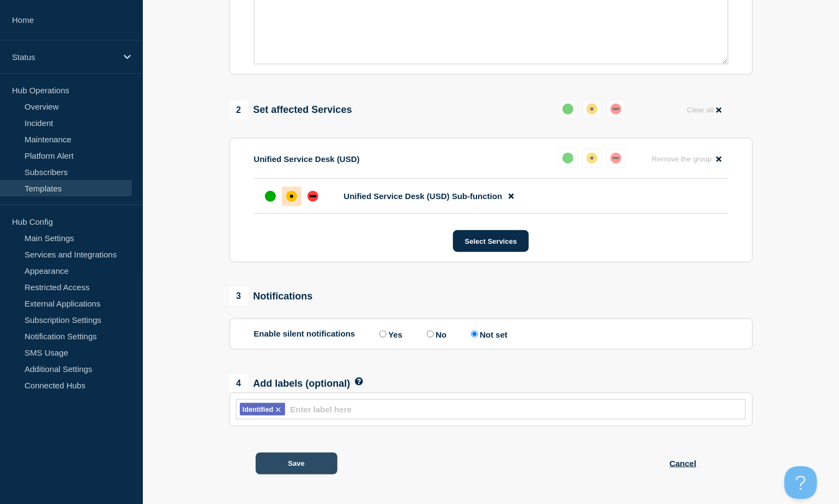 Image resolution: width=839 pixels, height=504 pixels. Describe the element at coordinates (682, 463) in the screenshot. I see `button: Cancel` at that location.